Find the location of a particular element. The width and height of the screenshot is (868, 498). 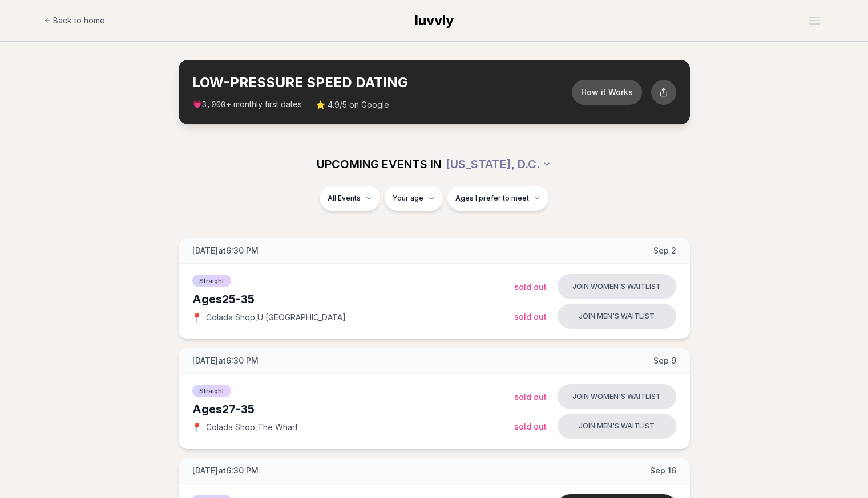

div: Ages 25-35 is located at coordinates (353, 299).